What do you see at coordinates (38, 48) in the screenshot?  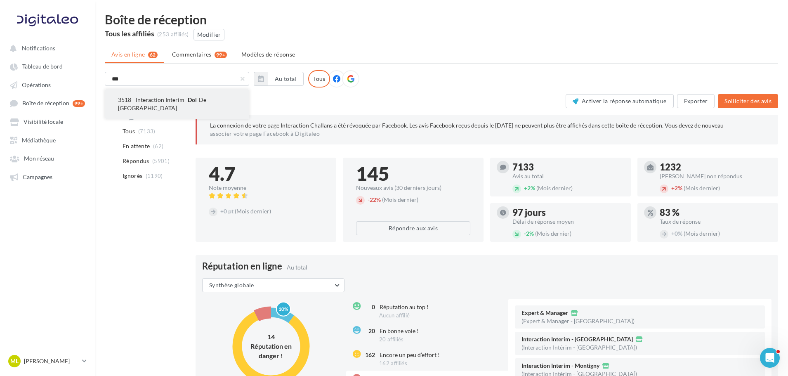 I see `span: Notifications` at bounding box center [38, 48].